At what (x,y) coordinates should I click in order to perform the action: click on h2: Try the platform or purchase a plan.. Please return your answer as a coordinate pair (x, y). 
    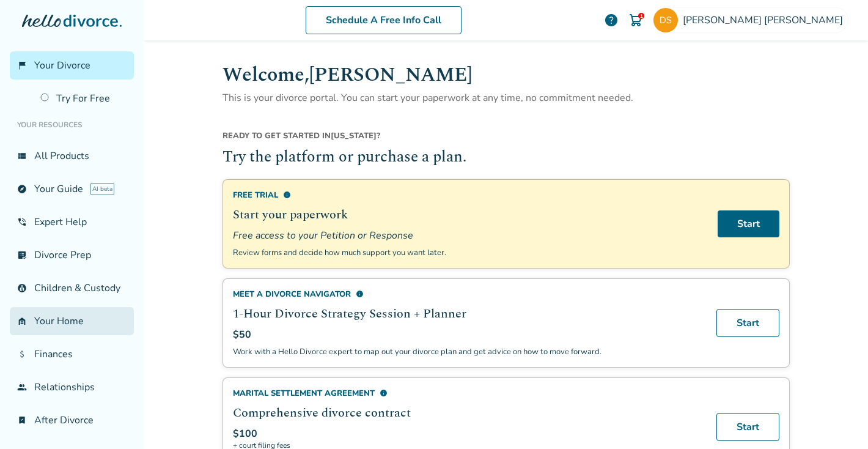
    Looking at the image, I should click on (506, 158).